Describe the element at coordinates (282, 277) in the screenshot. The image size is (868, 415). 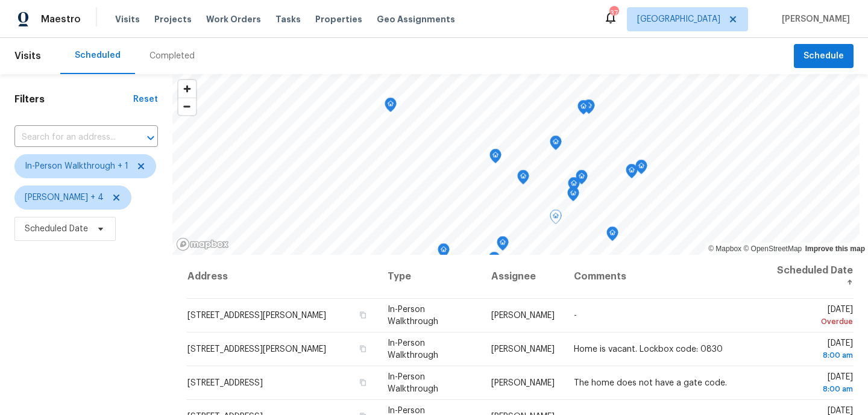
I see `th: Address` at that location.